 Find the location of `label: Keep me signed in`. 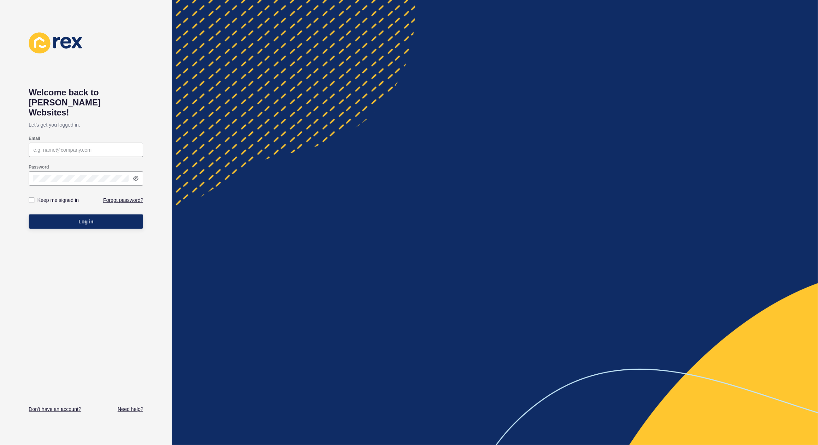

label: Keep me signed in is located at coordinates (58, 200).